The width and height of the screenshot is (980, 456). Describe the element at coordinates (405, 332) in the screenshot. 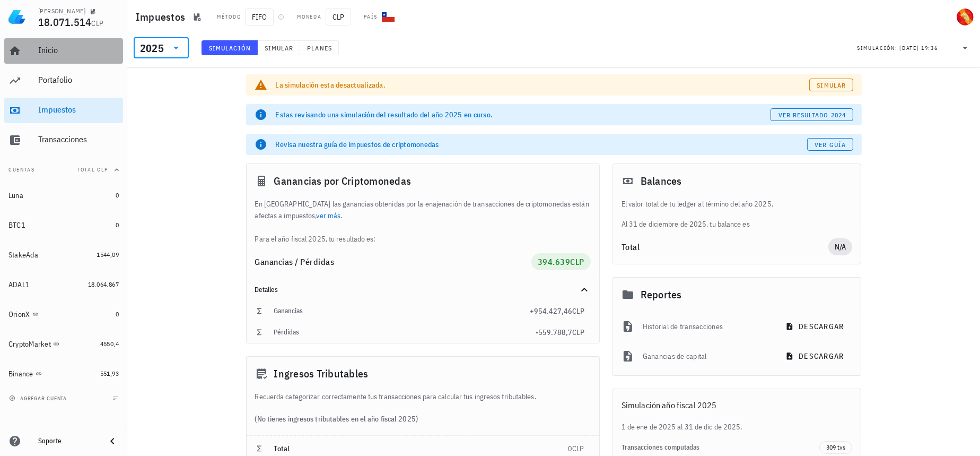

I see `div: Pérdidas` at that location.